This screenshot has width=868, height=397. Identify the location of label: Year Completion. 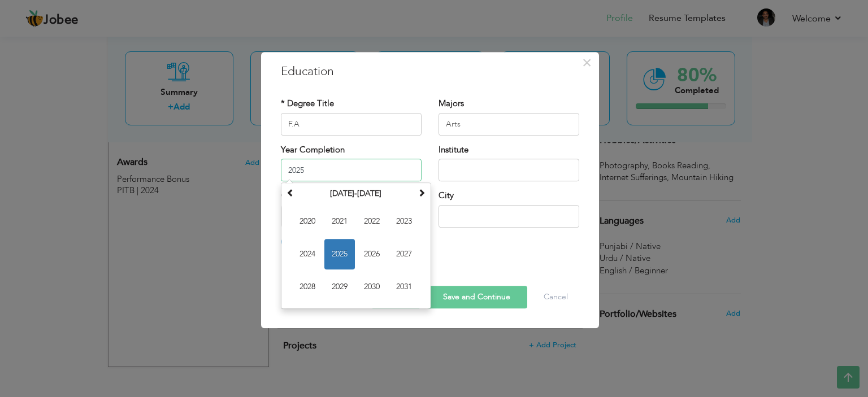
(313, 150).